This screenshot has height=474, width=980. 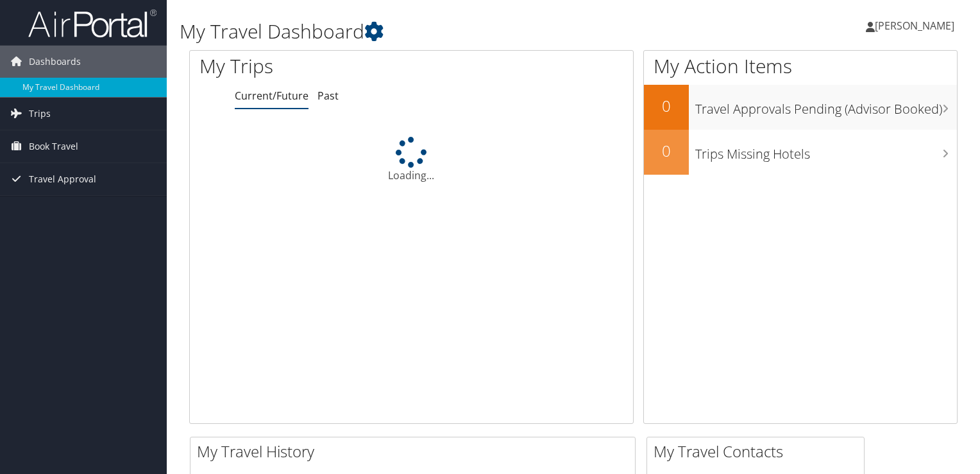 What do you see at coordinates (801, 152) in the screenshot?
I see `a: 0Trips Missing Hotels` at bounding box center [801, 152].